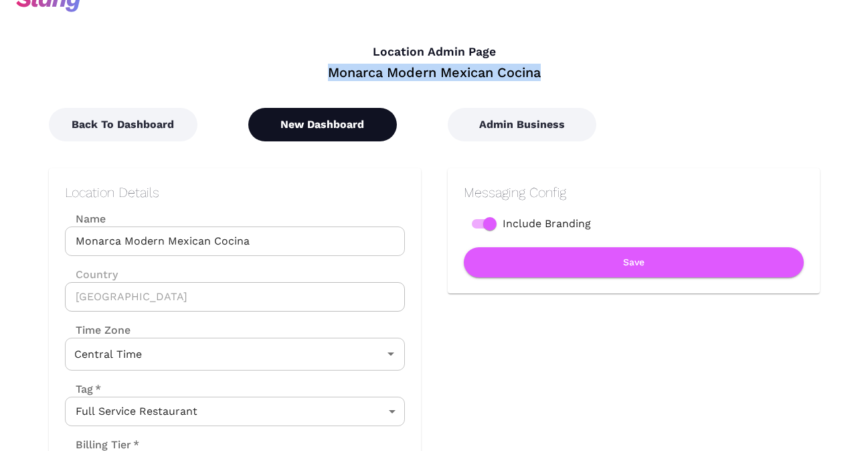 Image resolution: width=868 pixels, height=451 pixels. Describe the element at coordinates (235, 218) in the screenshot. I see `label: Name` at that location.